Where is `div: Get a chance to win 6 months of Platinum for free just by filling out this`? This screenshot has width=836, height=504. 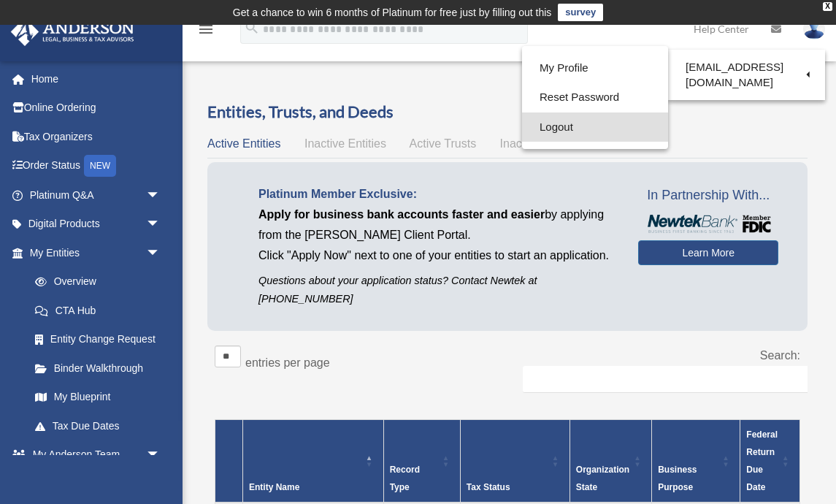
div: Get a chance to win 6 months of Platinum for free just by filling out this is located at coordinates (392, 12).